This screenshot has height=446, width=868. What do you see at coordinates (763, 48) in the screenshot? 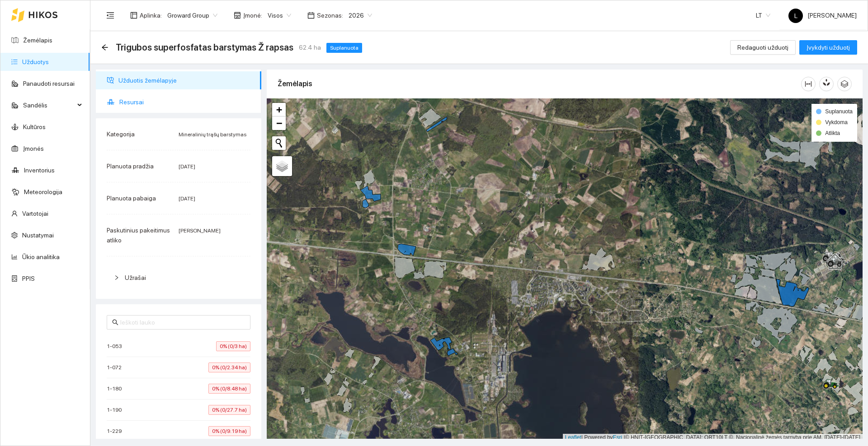
I see `a: Redaguoti užduotį` at bounding box center [763, 48].